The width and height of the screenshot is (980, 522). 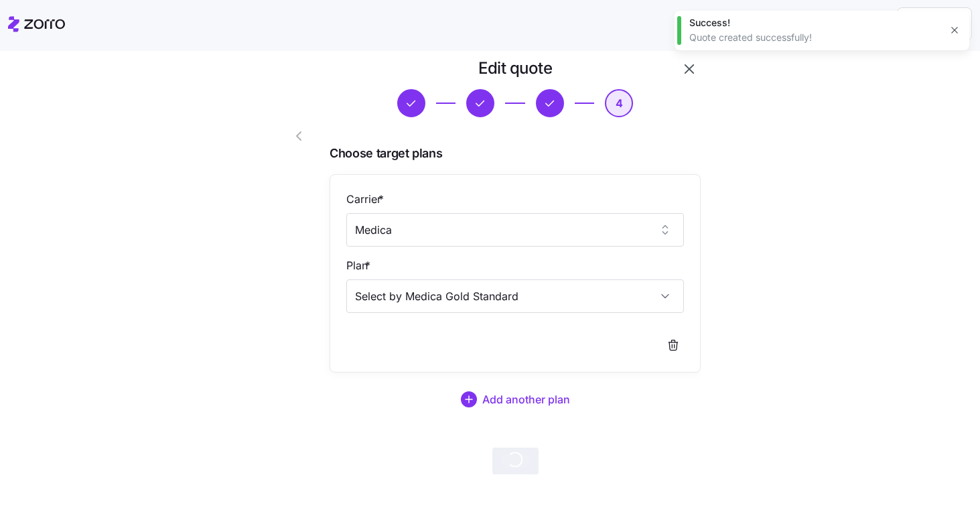 I want to click on button: Add another plan, so click(x=515, y=399).